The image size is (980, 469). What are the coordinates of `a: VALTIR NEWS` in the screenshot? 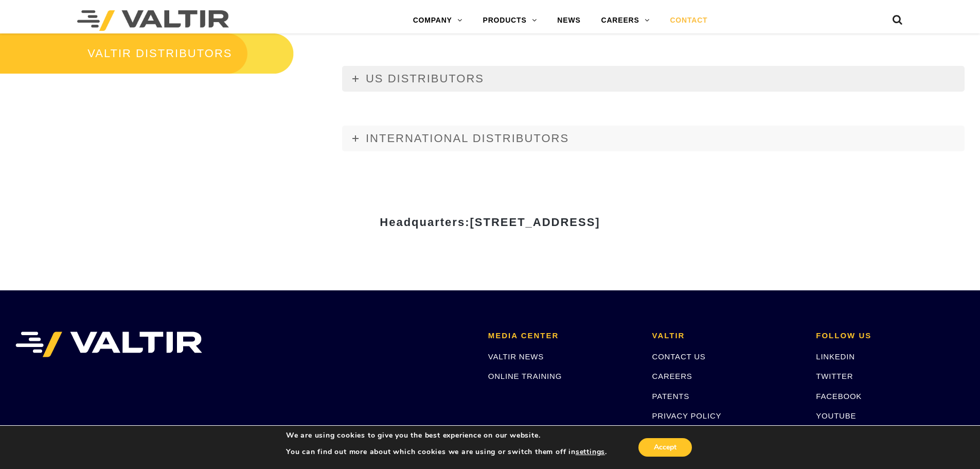 It's located at (516, 356).